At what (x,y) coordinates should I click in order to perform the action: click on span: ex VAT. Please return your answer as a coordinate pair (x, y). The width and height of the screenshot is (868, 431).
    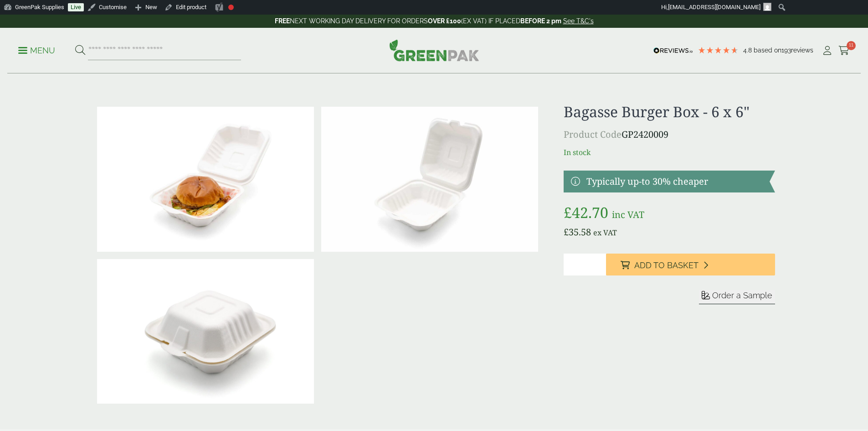
    Looking at the image, I should click on (605, 233).